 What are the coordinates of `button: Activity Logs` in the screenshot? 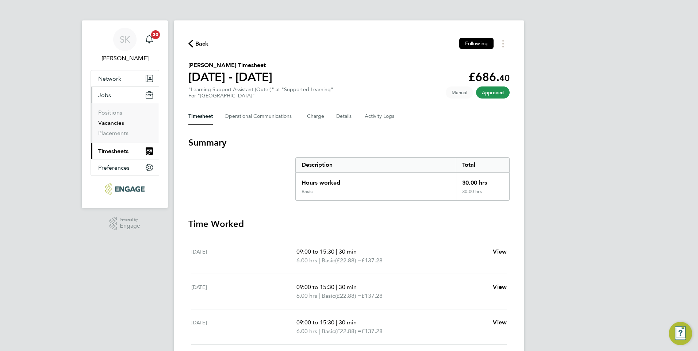 It's located at (380, 116).